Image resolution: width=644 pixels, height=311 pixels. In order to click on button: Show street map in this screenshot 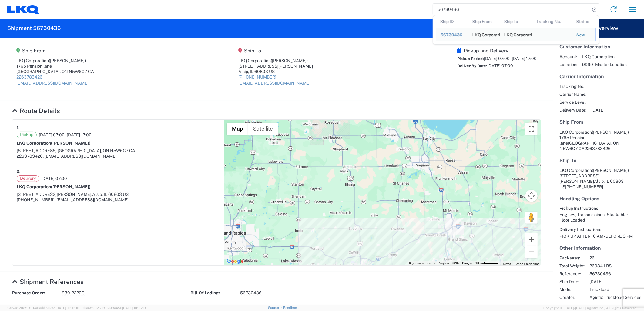, I will do `click(238, 129)`.